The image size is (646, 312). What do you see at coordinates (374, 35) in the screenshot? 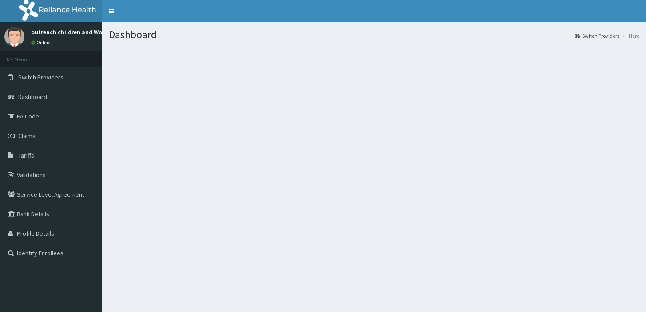
I see `h1: Dashboard` at bounding box center [374, 35].